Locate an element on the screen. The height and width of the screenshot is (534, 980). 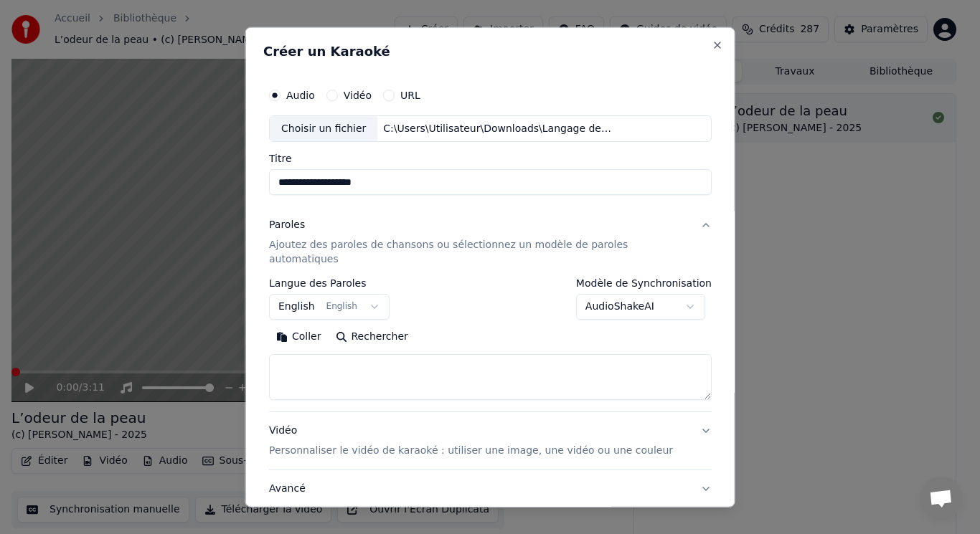
button: Avancé is located at coordinates (490, 489).